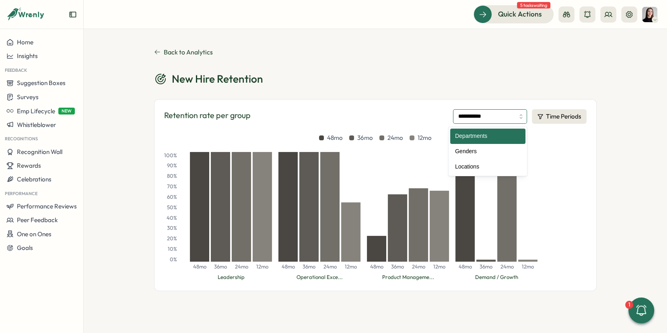 This screenshot has height=333, width=667. What do you see at coordinates (408, 277) in the screenshot?
I see `div: Product Manageme...` at bounding box center [408, 277].